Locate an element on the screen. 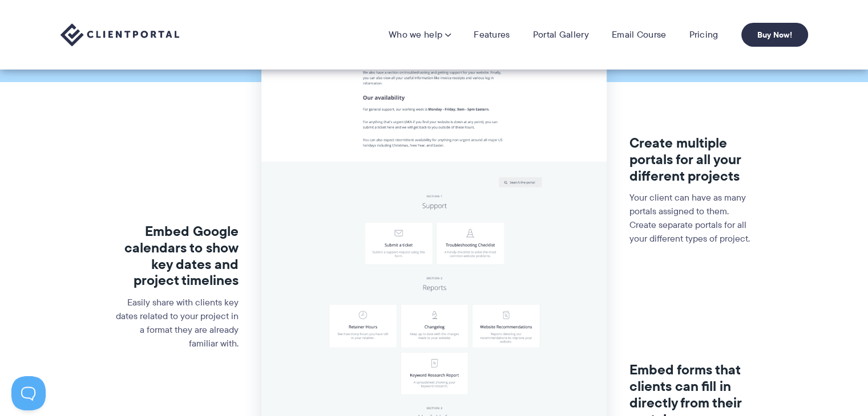  p: Your client can have as many portals assigned to them. Create separate portals for all your diffe... is located at coordinates (692, 218).